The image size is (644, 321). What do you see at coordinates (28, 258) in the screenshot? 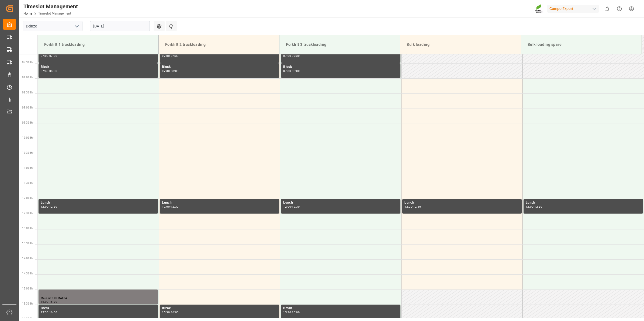
I see `span: 14:00 Hr` at bounding box center [28, 258].